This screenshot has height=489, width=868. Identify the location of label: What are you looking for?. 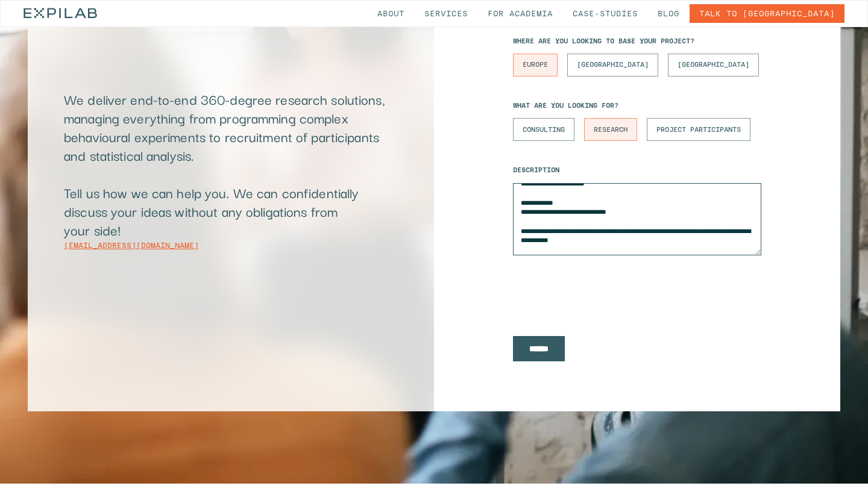
(637, 106).